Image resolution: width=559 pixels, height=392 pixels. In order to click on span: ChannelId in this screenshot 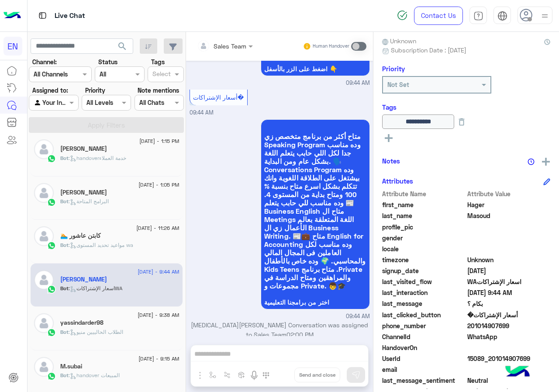, I will do `click(424, 336)`.